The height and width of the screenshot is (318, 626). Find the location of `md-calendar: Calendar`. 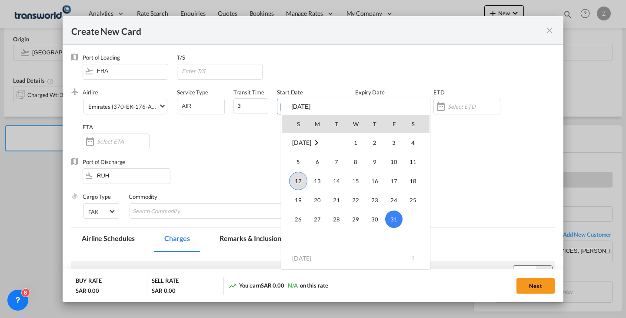

md-calendar: Calendar is located at coordinates (356, 192).